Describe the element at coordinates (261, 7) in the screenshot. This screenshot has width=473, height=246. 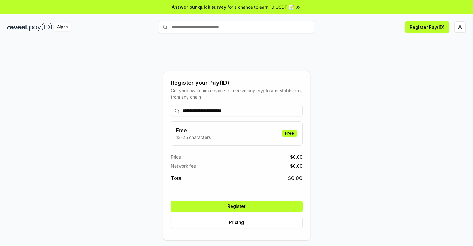
I see `span: for a chance to earn 10 USDT 📝` at that location.